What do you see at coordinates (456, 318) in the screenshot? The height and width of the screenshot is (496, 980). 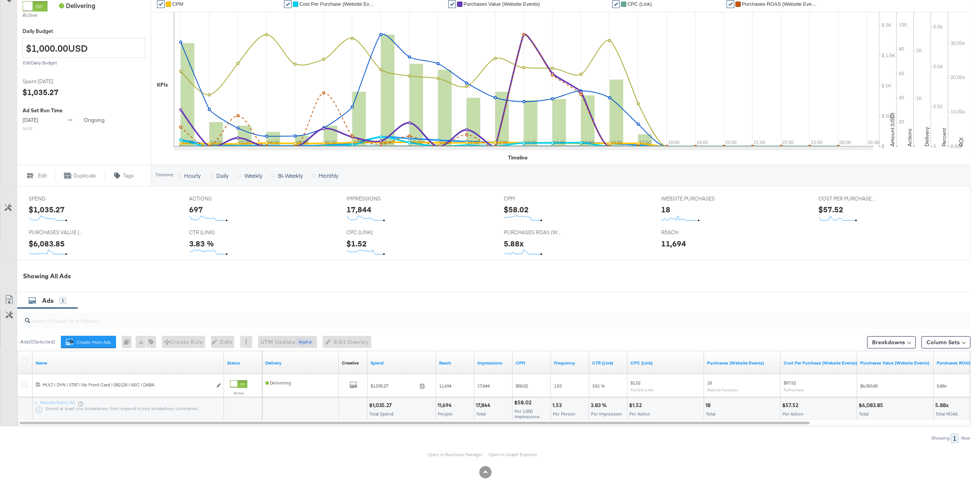 I see `input: Search Ad Name, ID or Objective` at bounding box center [456, 318].